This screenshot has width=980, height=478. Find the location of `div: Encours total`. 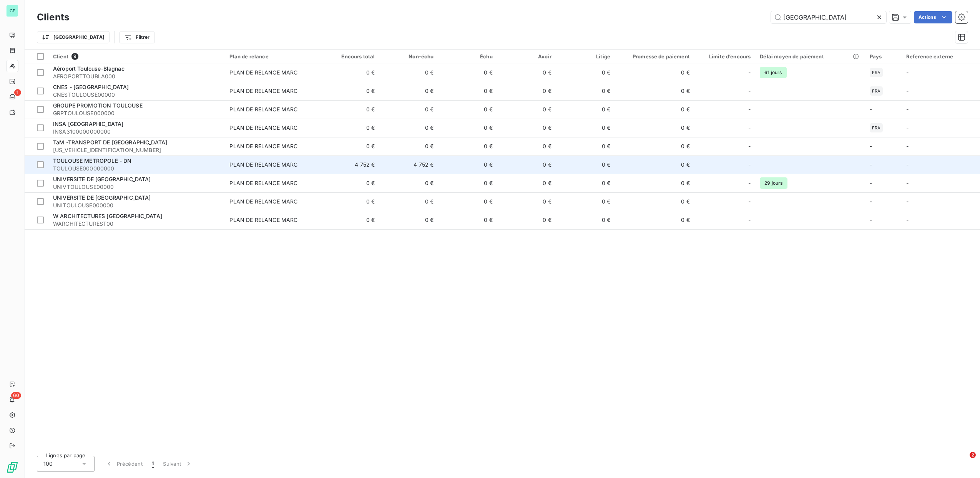

div: Encours total is located at coordinates (350, 56).